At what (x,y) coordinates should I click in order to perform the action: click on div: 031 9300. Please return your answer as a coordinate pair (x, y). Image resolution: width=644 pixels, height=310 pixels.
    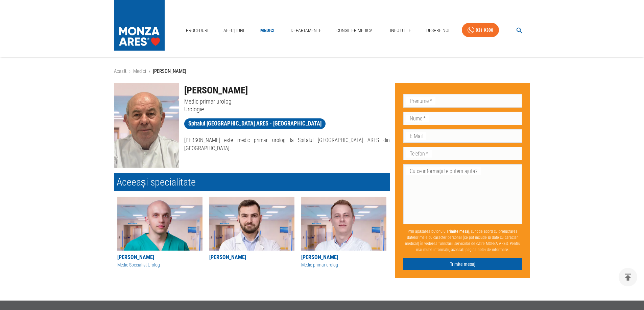
    Looking at the image, I should click on (484, 30).